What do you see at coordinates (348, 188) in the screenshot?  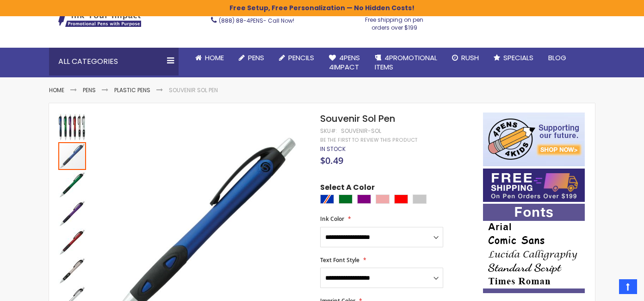 I see `span: Select A Color` at bounding box center [348, 188].